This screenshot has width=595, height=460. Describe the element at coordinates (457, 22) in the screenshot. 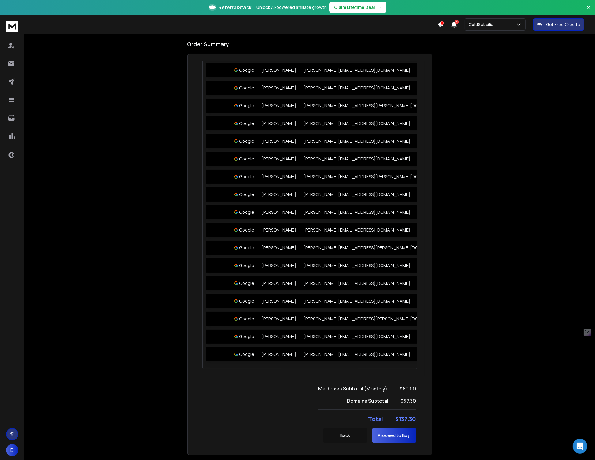

I see `span: 4` at that location.